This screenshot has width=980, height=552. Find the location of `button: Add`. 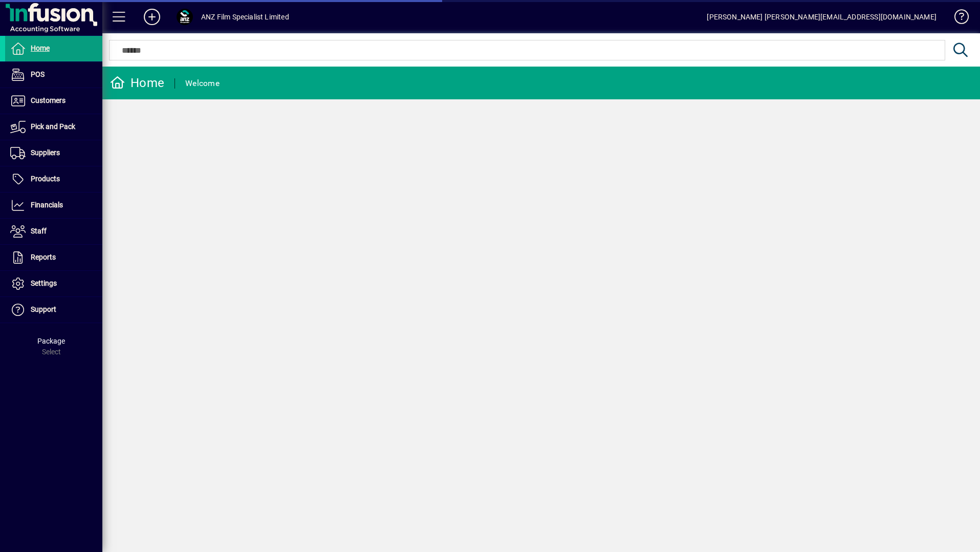

button: Add is located at coordinates (152, 17).